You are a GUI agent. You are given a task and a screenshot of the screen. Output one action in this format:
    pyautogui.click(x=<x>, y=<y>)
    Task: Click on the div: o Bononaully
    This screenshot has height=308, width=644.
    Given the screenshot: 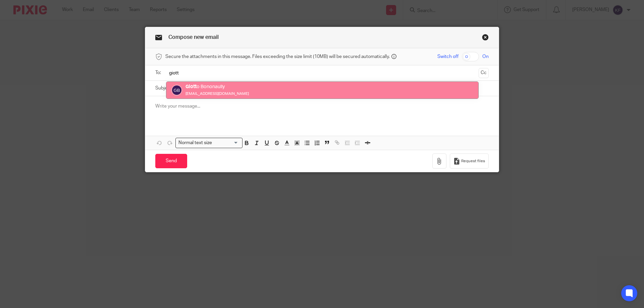 What is the action you would take?
    pyautogui.click(x=217, y=87)
    